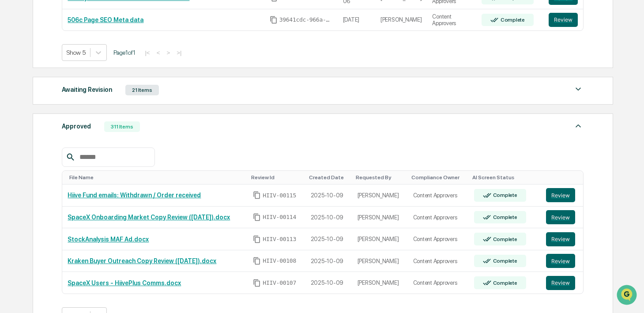 The image size is (644, 313). Describe the element at coordinates (87, 72) in the screenshot. I see `div: Start new chat` at that location.